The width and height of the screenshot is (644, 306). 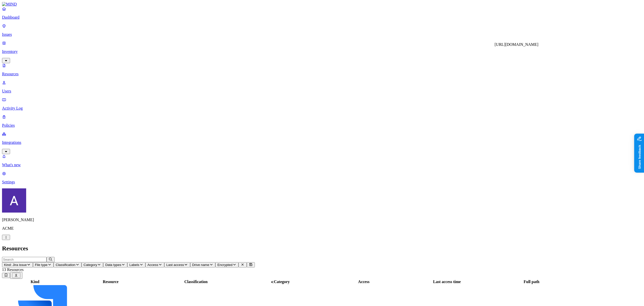 What do you see at coordinates (225, 265) in the screenshot?
I see `span: Encrypted` at bounding box center [225, 265].